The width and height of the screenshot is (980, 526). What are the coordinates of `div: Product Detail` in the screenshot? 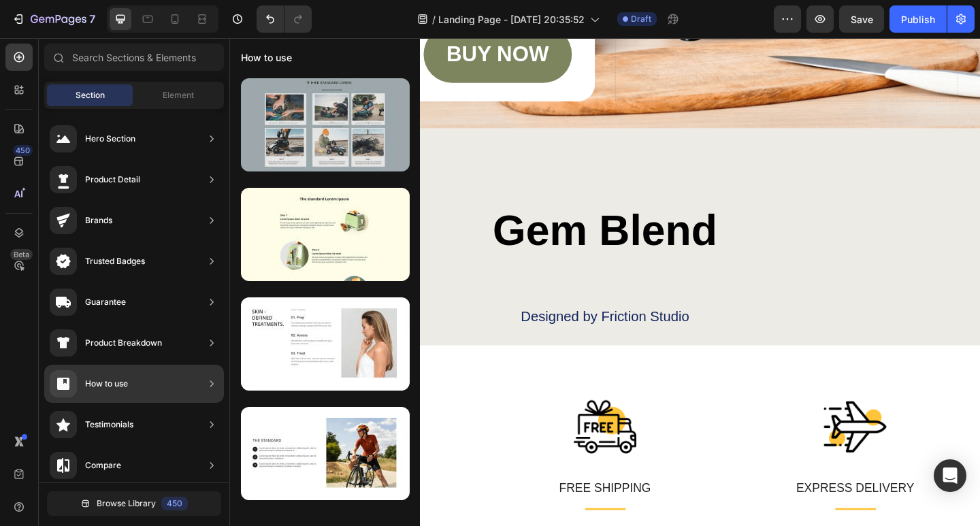 It's located at (112, 180).